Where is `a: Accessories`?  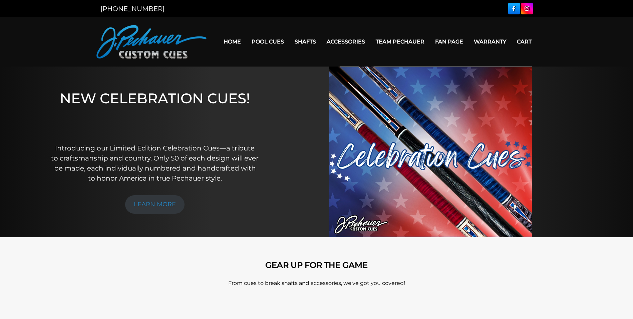
a: Accessories is located at coordinates (346, 41).